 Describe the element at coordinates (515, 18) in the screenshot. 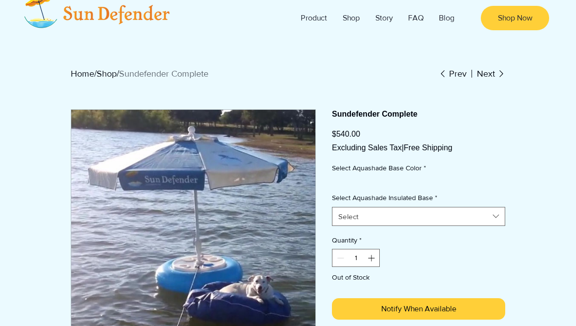

I see `span: Shop Now` at that location.